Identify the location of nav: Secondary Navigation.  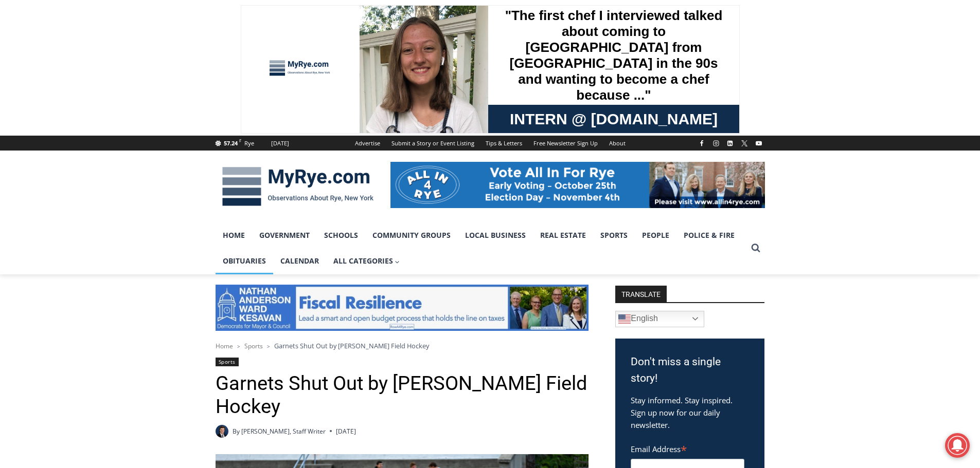
(490, 143).